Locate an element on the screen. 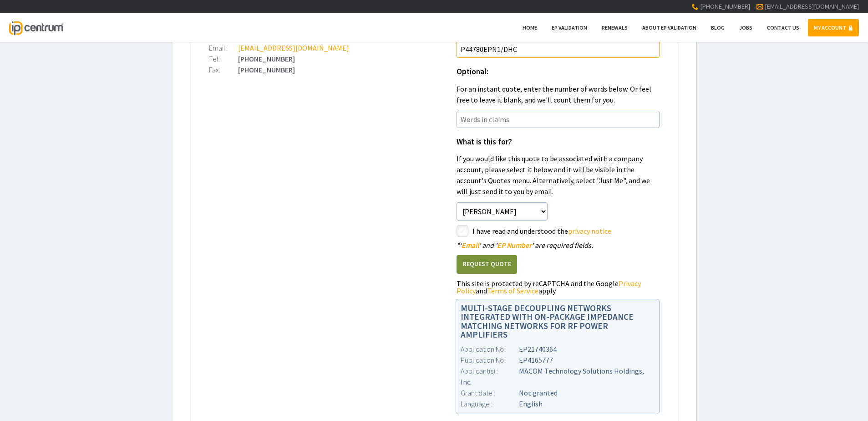 Image resolution: width=868 pixels, height=421 pixels. div: EP21740364 is located at coordinates (558, 349).